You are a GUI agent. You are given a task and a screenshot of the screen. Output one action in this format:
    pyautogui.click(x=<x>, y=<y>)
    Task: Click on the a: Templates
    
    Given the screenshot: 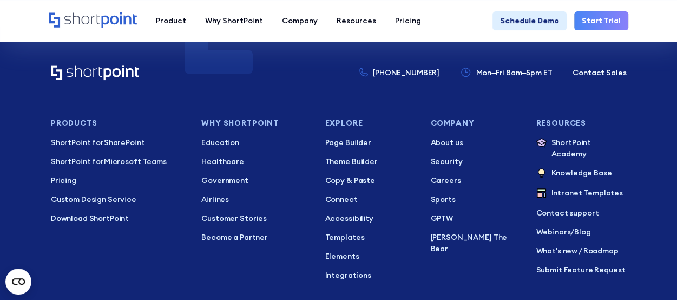 What is the action you would take?
    pyautogui.click(x=369, y=237)
    